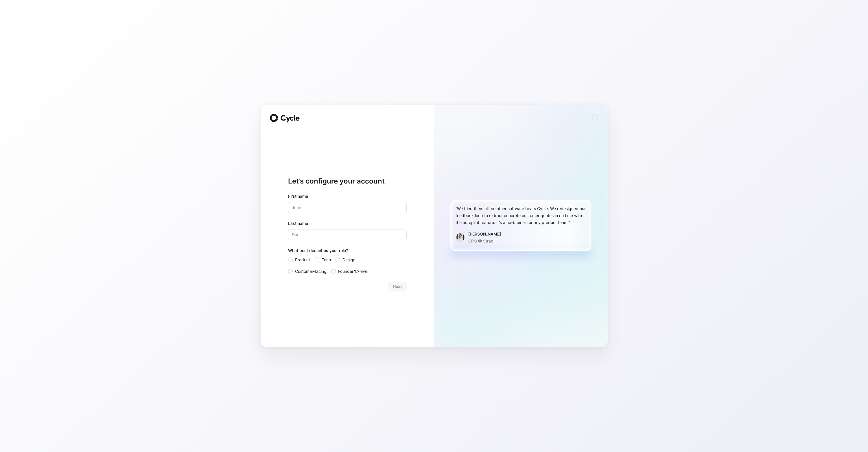 Image resolution: width=868 pixels, height=452 pixels. I want to click on span: Design, so click(349, 260).